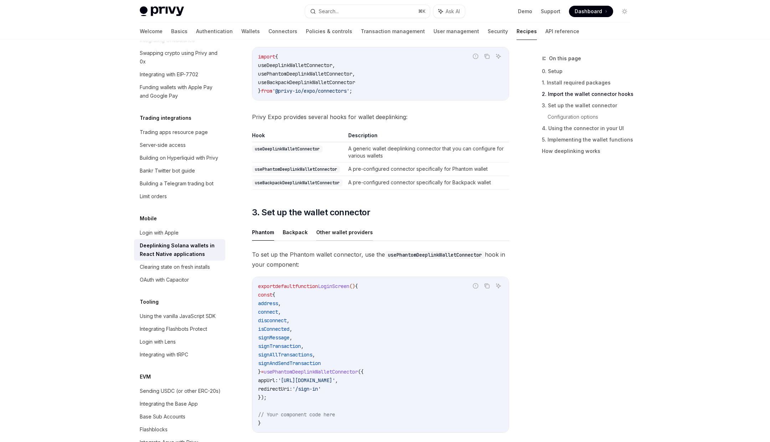  Describe the element at coordinates (180, 280) in the screenshot. I see `a: OAuth with Capacitor` at that location.